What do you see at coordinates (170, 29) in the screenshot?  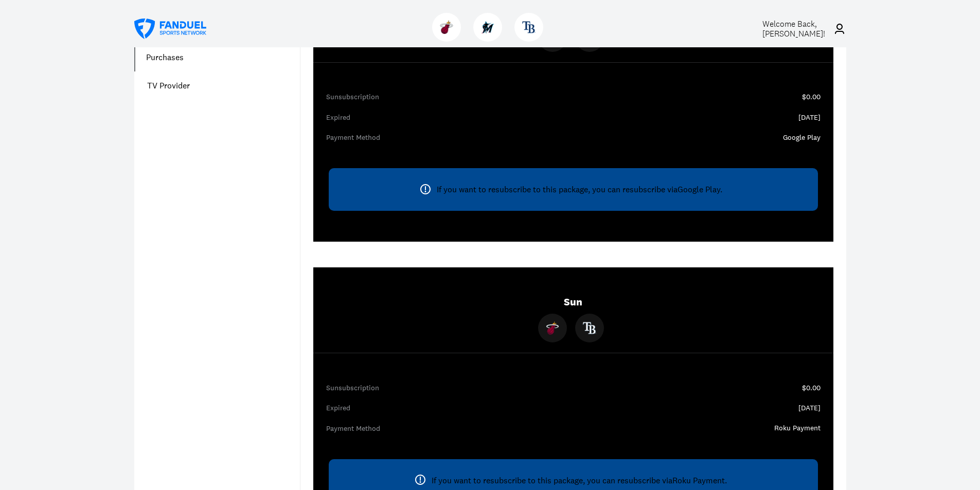 I see `a: FanDuel Sports Network` at bounding box center [170, 29].